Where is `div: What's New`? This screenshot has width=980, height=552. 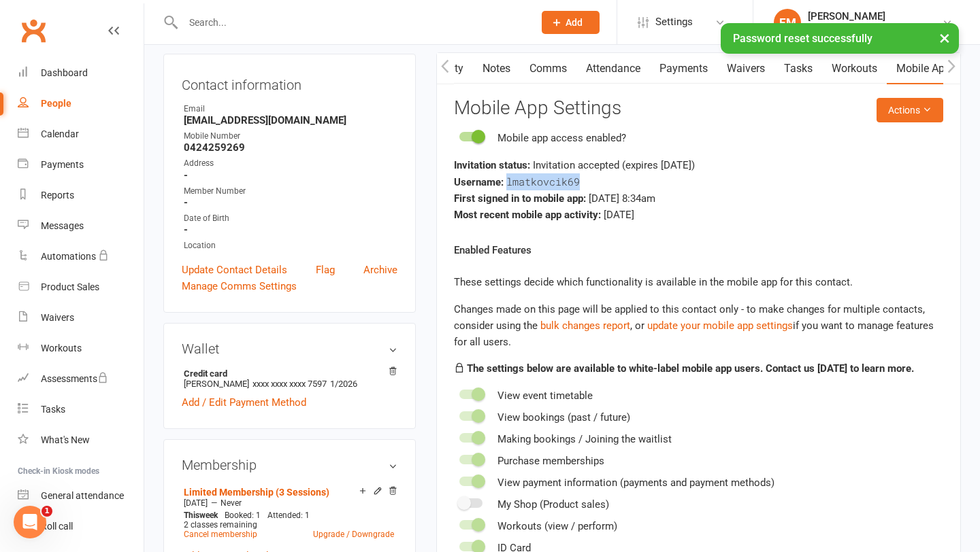 div: What's New is located at coordinates (65, 440).